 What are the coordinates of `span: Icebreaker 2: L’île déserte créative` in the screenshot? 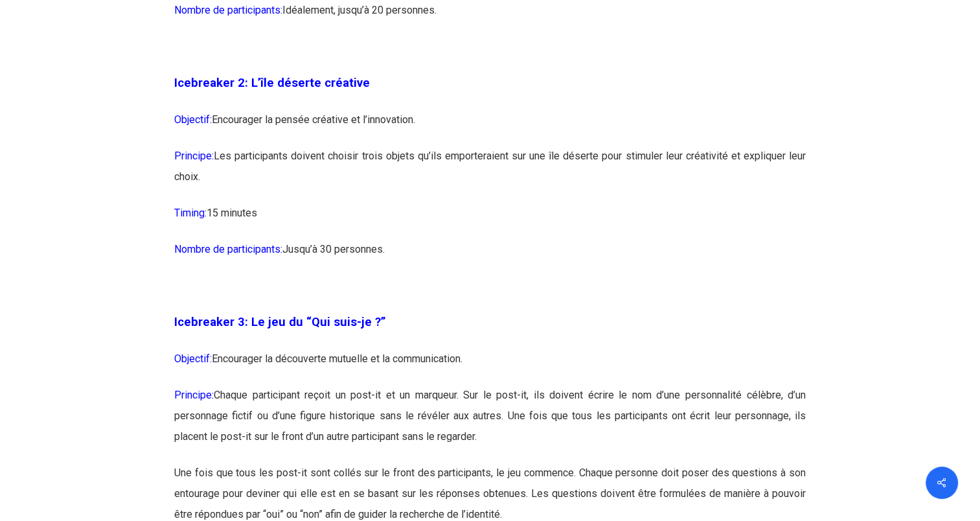 It's located at (272, 83).